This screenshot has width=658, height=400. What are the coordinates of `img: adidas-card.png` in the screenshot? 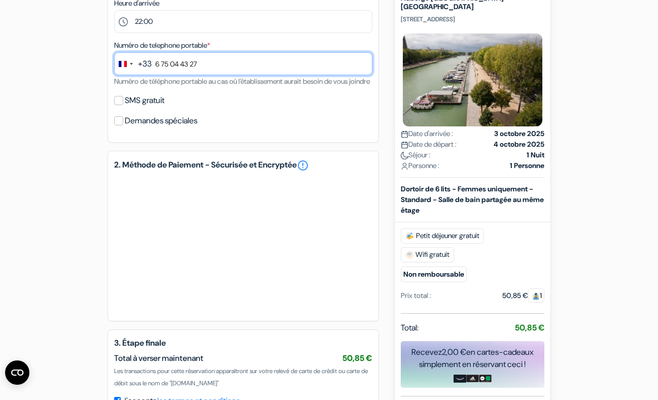 It's located at (472, 378).